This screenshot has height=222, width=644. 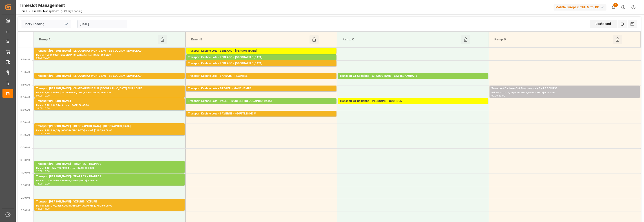 What do you see at coordinates (45, 11) in the screenshot?
I see `a: Timeslot Management` at bounding box center [45, 11].